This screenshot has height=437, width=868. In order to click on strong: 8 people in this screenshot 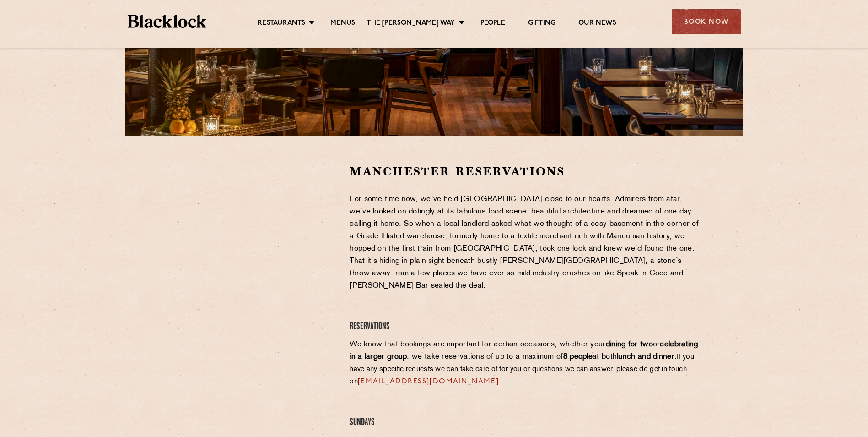, I will do `click(578, 357)`.